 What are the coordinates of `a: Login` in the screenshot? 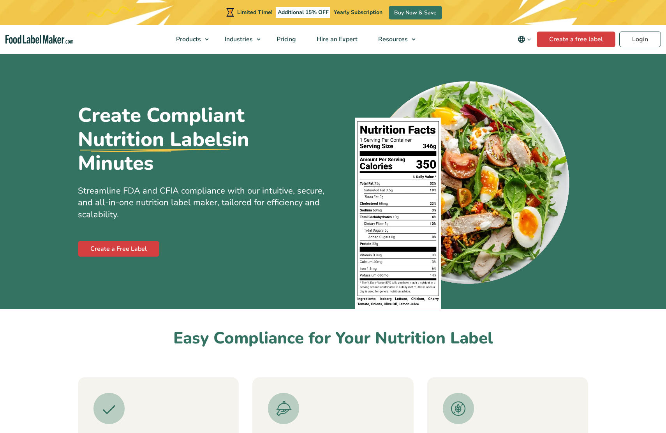 It's located at (640, 39).